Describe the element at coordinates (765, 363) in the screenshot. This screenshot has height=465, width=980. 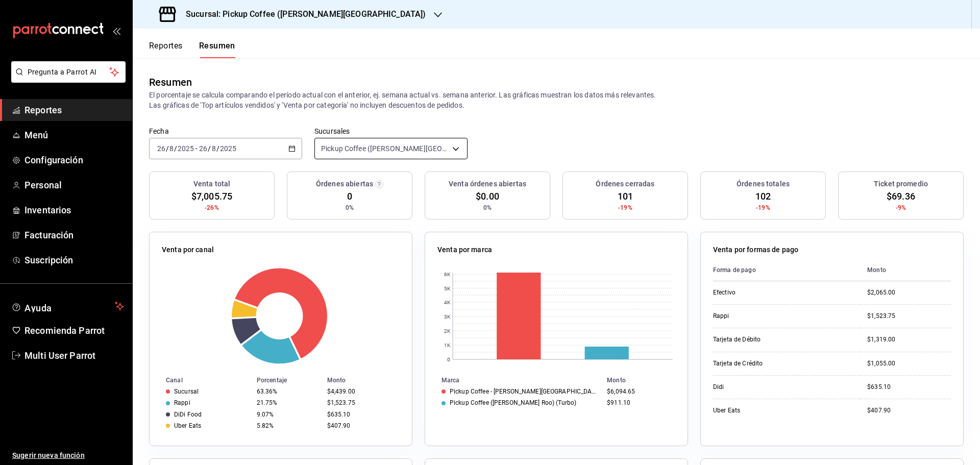
I see `div: Tarjeta de Crédito` at that location.